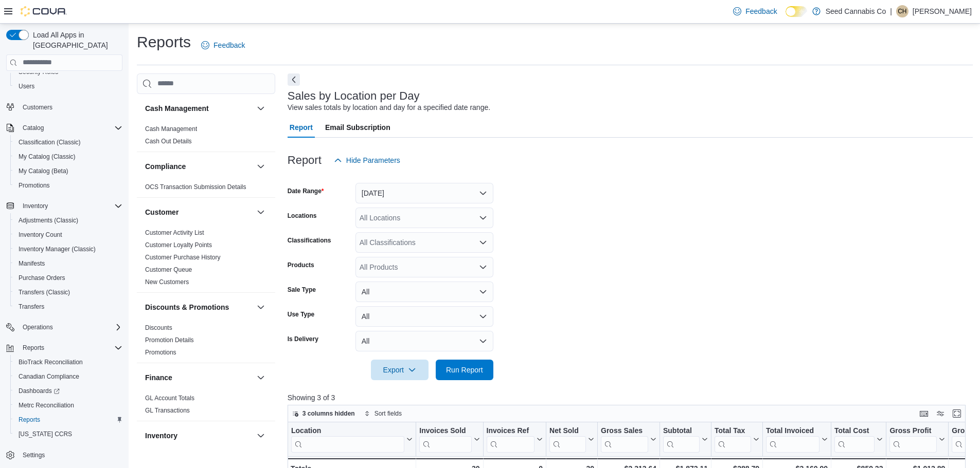 The image size is (980, 468). I want to click on button: 3 columns hidden, so click(324, 414).